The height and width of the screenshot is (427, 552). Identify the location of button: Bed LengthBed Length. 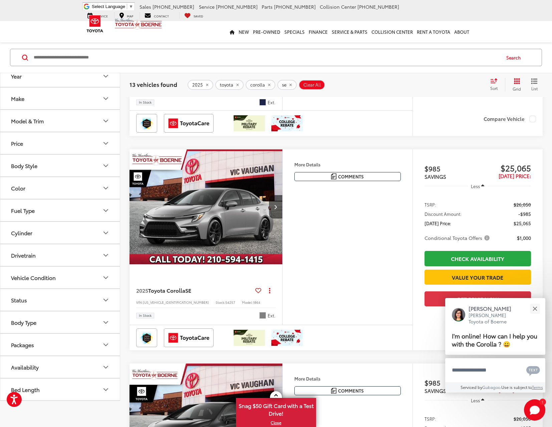
(60, 389).